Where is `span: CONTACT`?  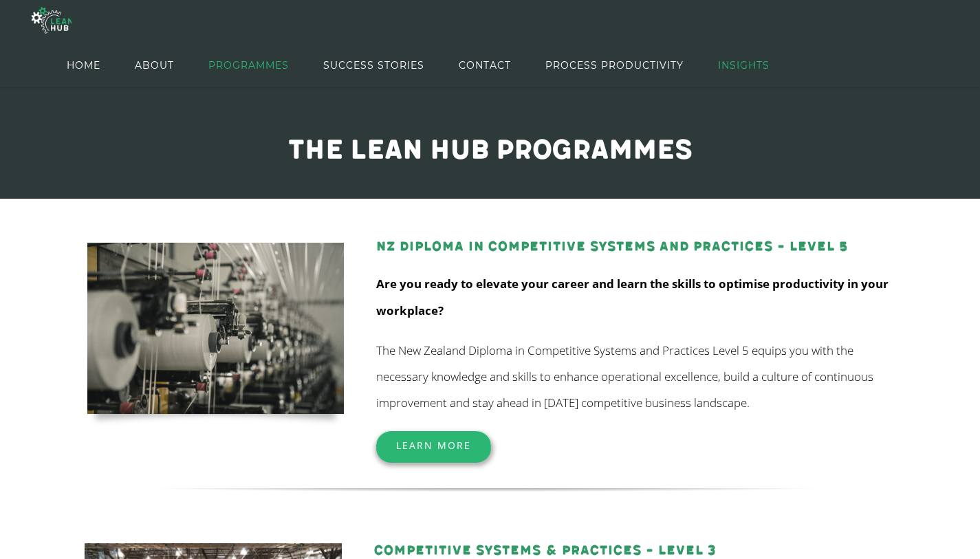 span: CONTACT is located at coordinates (485, 65).